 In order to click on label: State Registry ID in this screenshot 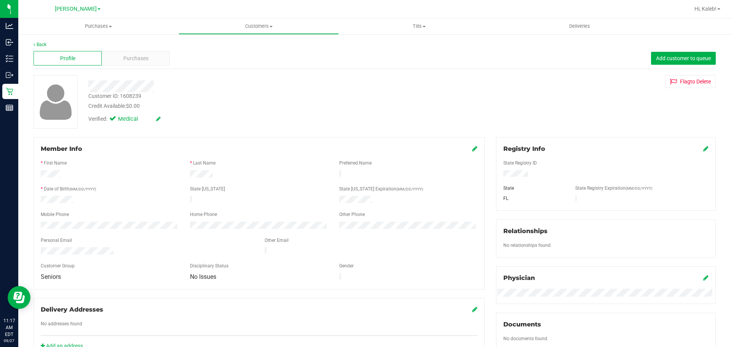, I will do `click(520, 163)`.